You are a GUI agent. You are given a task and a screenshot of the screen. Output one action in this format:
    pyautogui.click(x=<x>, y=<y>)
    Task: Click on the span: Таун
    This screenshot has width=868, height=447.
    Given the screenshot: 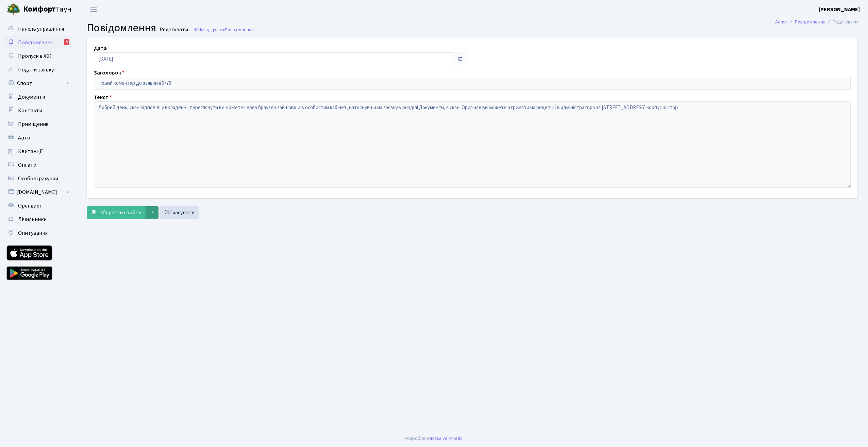 What is the action you would take?
    pyautogui.click(x=47, y=10)
    